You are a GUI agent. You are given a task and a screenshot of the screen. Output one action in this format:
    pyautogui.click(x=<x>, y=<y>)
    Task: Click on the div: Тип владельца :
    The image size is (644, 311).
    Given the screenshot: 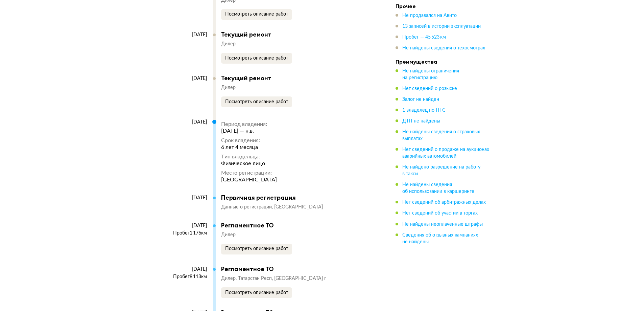 What is the action you would take?
    pyautogui.click(x=249, y=157)
    